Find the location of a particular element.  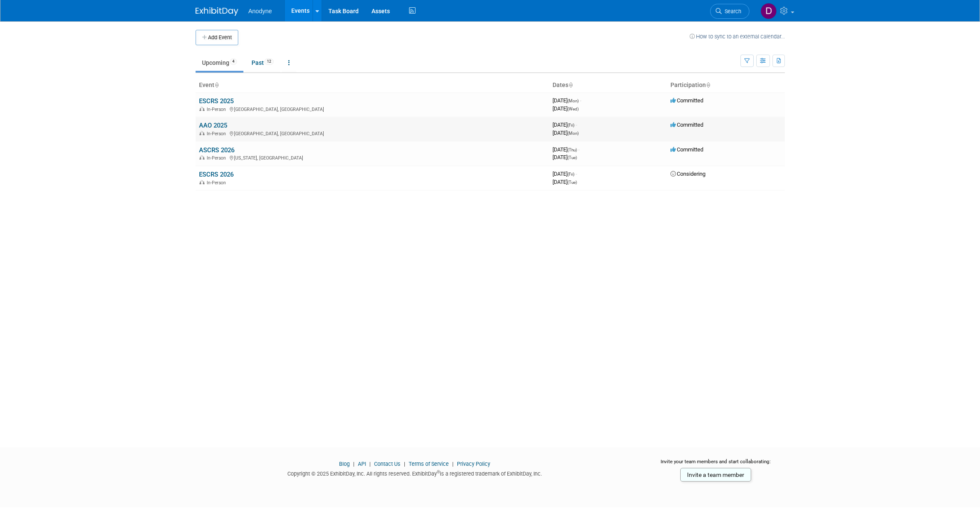

span: Considering is located at coordinates (688, 174).